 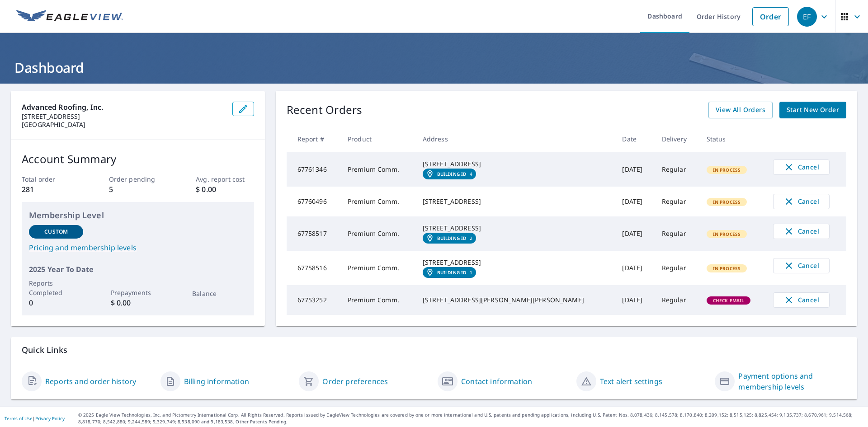 What do you see at coordinates (138, 248) in the screenshot?
I see `a: Pricing and membership levels` at bounding box center [138, 248].